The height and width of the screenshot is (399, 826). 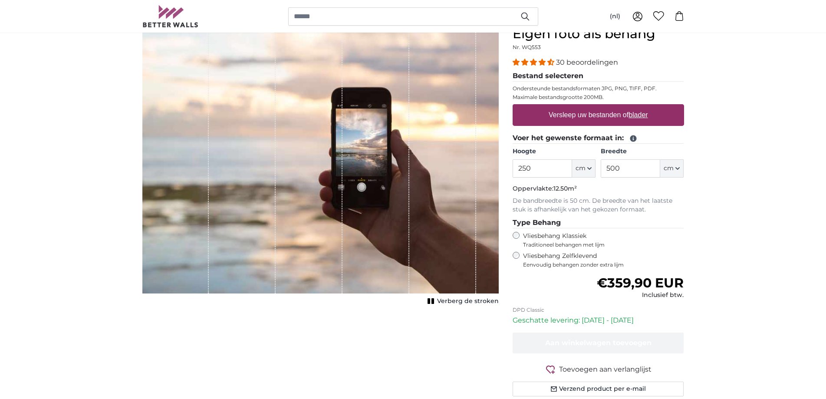 What do you see at coordinates (598, 343) in the screenshot?
I see `span: Aan winkelwagen toevoegen` at bounding box center [598, 343].